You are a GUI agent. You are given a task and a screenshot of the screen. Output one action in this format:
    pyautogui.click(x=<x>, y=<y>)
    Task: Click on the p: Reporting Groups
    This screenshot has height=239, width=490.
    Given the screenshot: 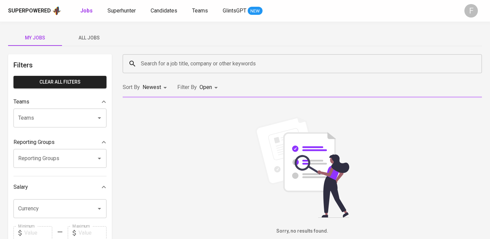 What is the action you would take?
    pyautogui.click(x=34, y=142)
    